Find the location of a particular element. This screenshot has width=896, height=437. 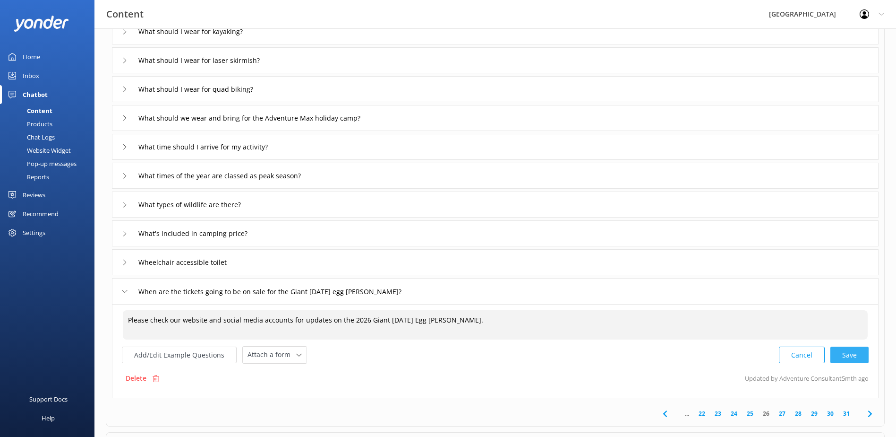

a: Products is located at coordinates (50, 124).